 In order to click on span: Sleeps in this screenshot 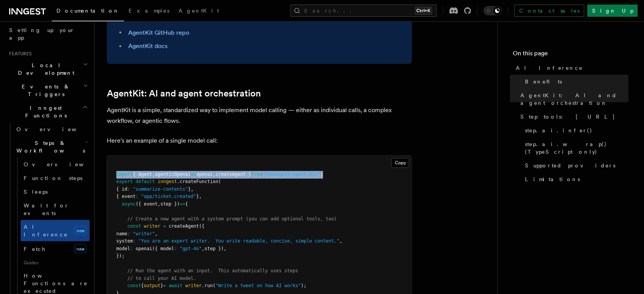, I will do `click(35, 192)`.